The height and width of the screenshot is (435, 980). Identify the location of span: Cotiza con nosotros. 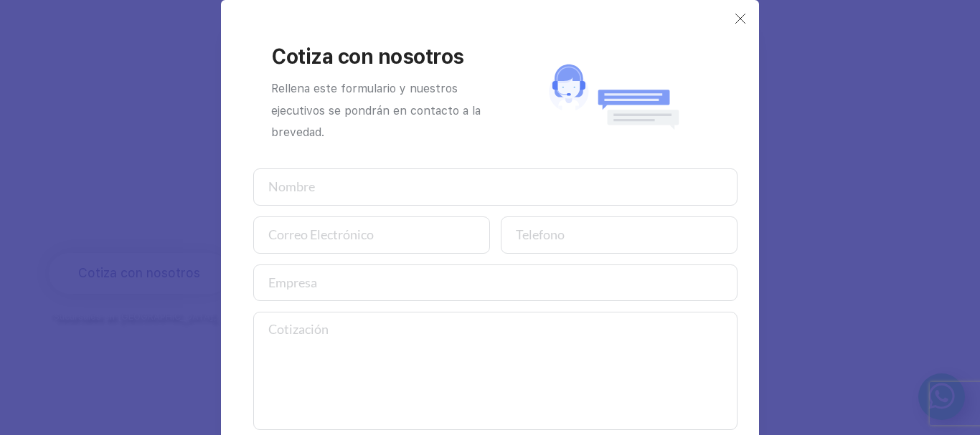
(367, 57).